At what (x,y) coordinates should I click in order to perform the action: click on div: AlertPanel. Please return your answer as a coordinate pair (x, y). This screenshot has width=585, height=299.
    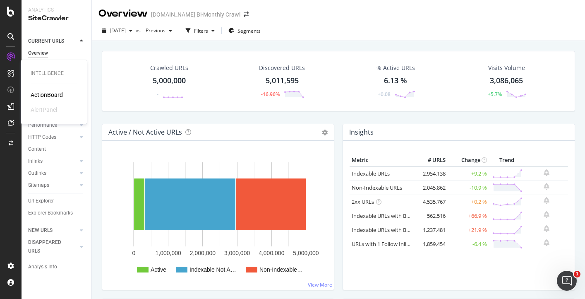
    Looking at the image, I should click on (44, 110).